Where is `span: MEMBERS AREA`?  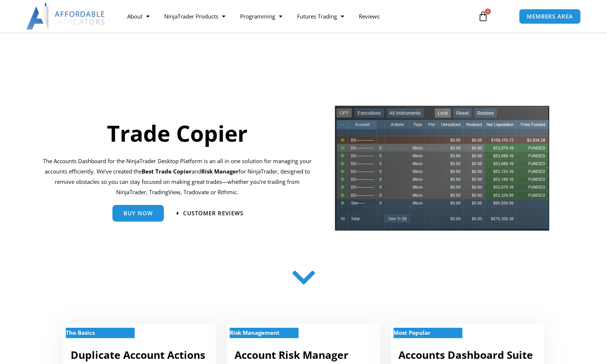 span: MEMBERS AREA is located at coordinates (549, 16).